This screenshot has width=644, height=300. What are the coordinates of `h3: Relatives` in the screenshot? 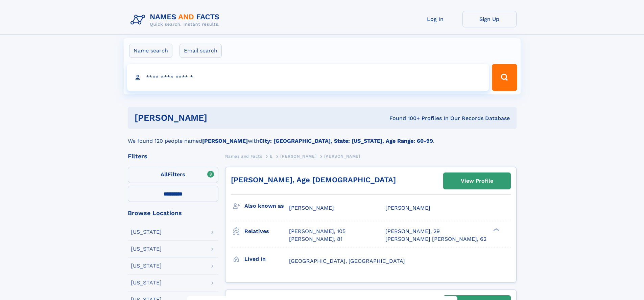 It's located at (267, 231).